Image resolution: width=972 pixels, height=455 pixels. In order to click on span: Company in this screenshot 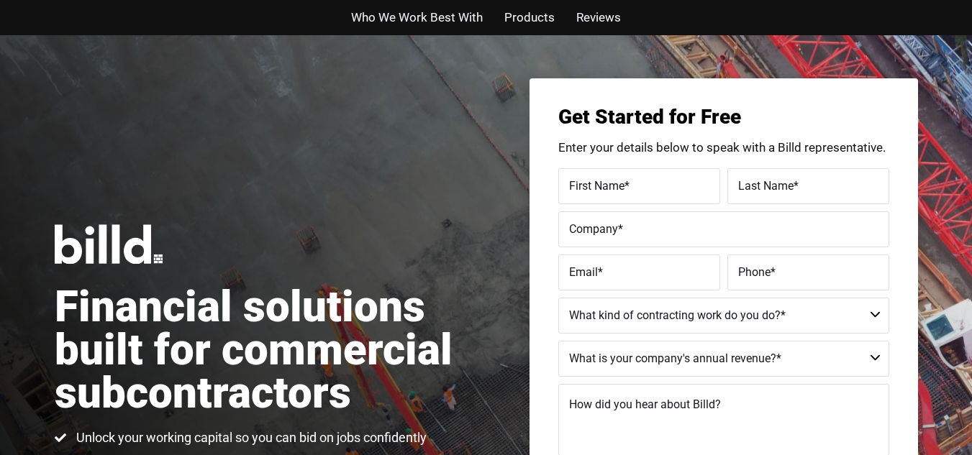, I will do `click(593, 228)`.